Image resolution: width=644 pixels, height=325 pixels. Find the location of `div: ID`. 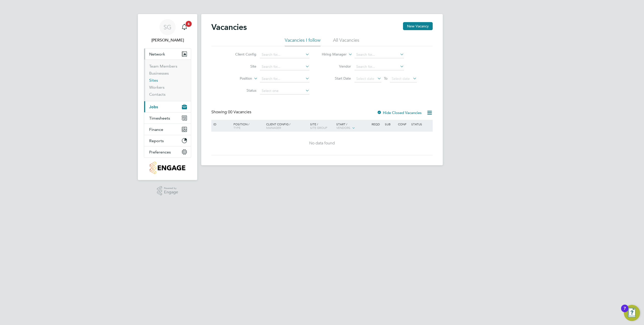

div: ID is located at coordinates (221, 124).